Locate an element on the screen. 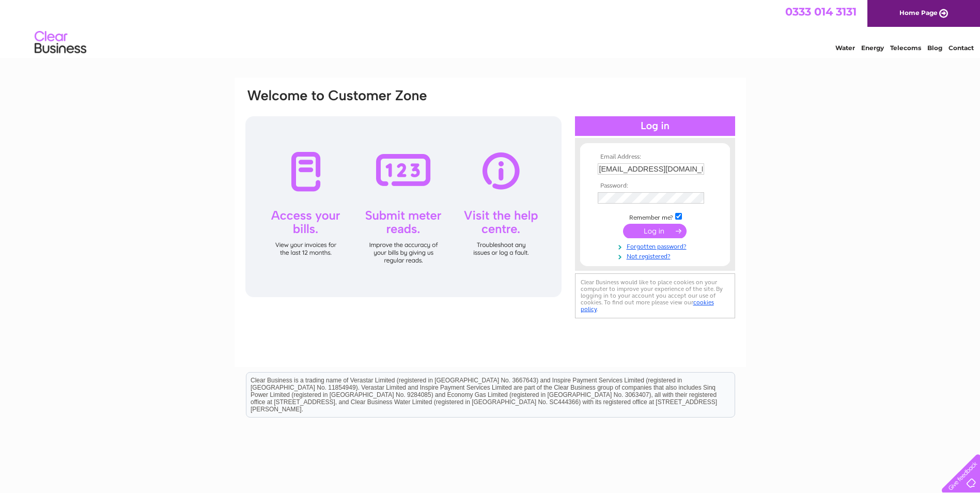  img: logo.png is located at coordinates (60, 42).